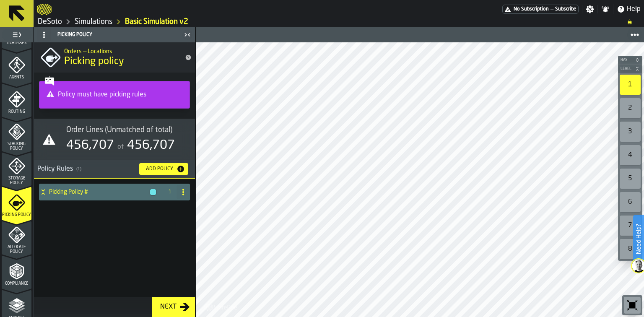 This screenshot has width=644, height=317. What do you see at coordinates (17, 146) in the screenshot?
I see `span: Stacking Policy` at bounding box center [17, 146].